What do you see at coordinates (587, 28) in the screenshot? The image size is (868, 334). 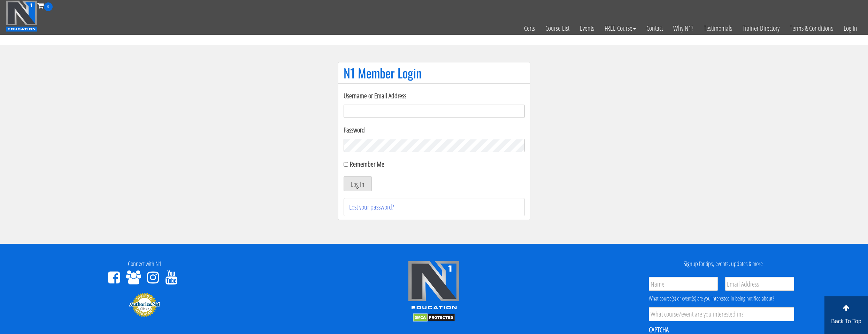 I see `a: Events` at bounding box center [587, 28].